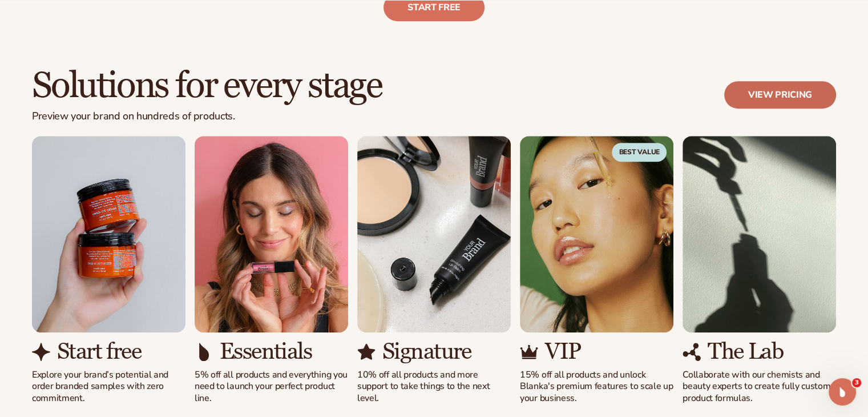  What do you see at coordinates (427, 352) in the screenshot?
I see `h3: Signature` at bounding box center [427, 352].